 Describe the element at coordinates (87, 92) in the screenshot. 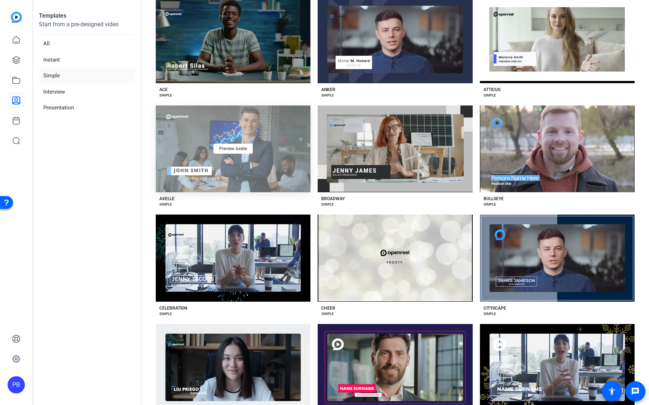

I see `li: Interview` at that location.